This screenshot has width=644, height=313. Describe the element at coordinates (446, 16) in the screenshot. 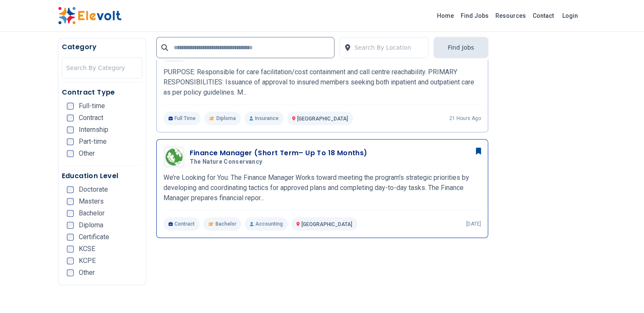

I see `a: Home` at that location.